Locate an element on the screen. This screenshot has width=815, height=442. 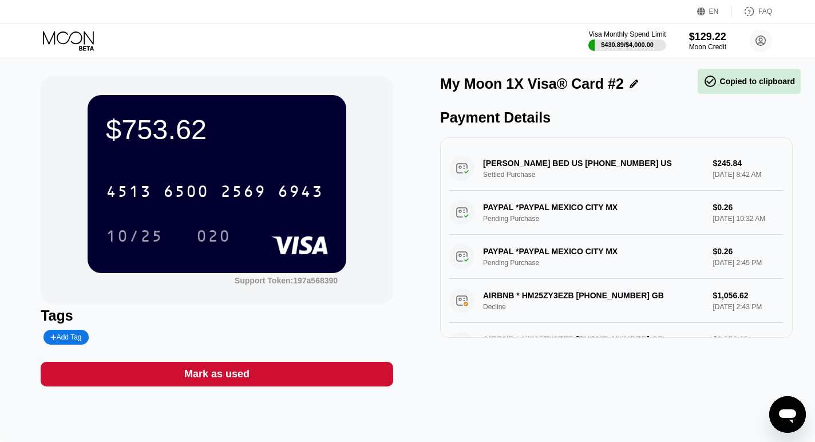
div: $129.22 is located at coordinates (708, 37).